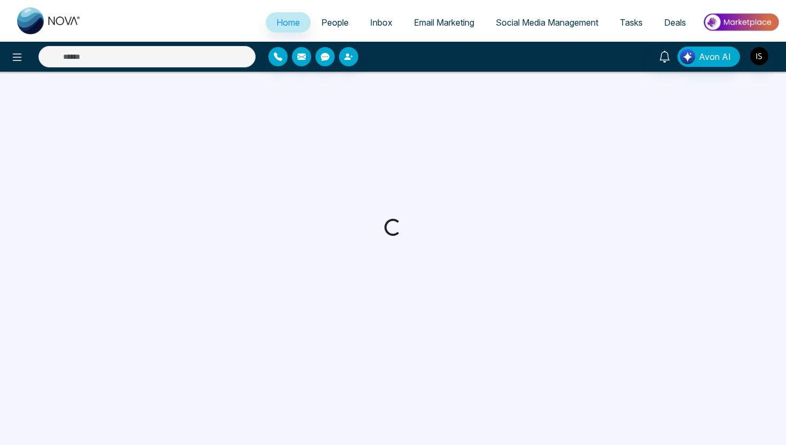 The width and height of the screenshot is (786, 445). Describe the element at coordinates (444, 22) in the screenshot. I see `span: Email Marketing` at that location.